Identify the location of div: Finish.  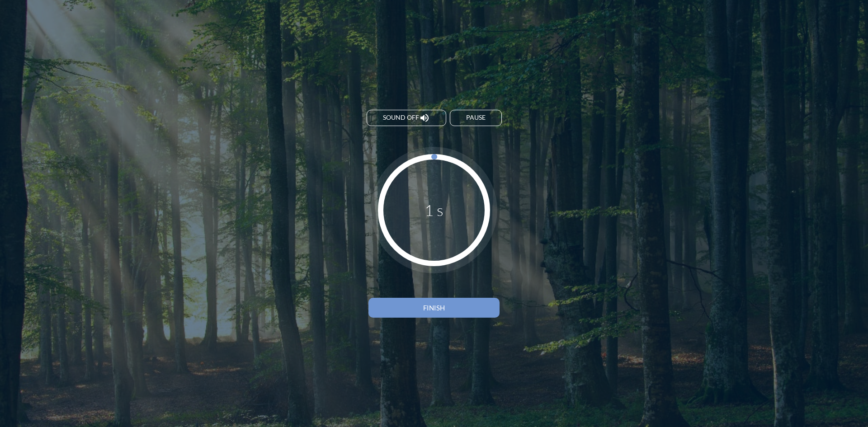
(434, 307).